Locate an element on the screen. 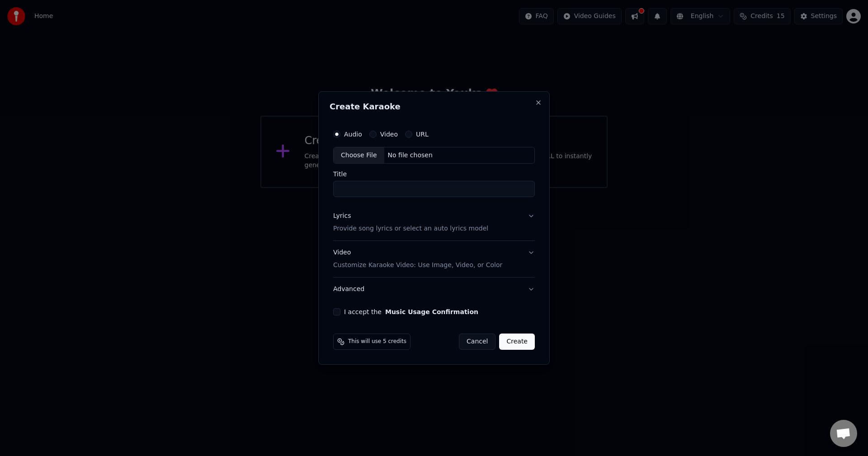 The image size is (868, 456). button: I accept the is located at coordinates (432, 312).